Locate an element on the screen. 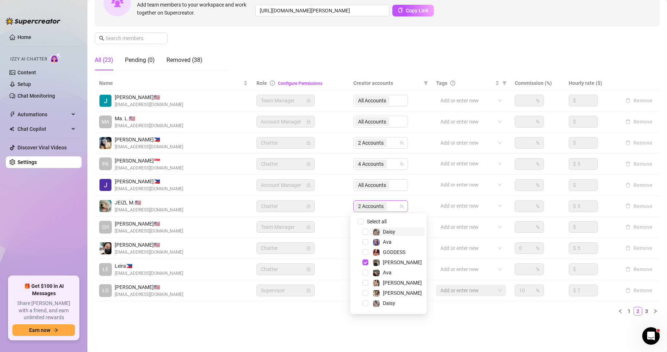 The image size is (667, 352). span: info-circle is located at coordinates (273, 83).